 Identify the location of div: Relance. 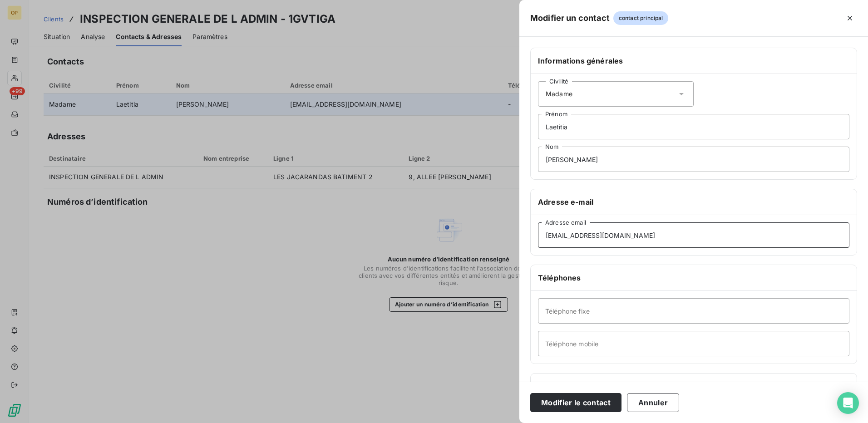
(694, 386).